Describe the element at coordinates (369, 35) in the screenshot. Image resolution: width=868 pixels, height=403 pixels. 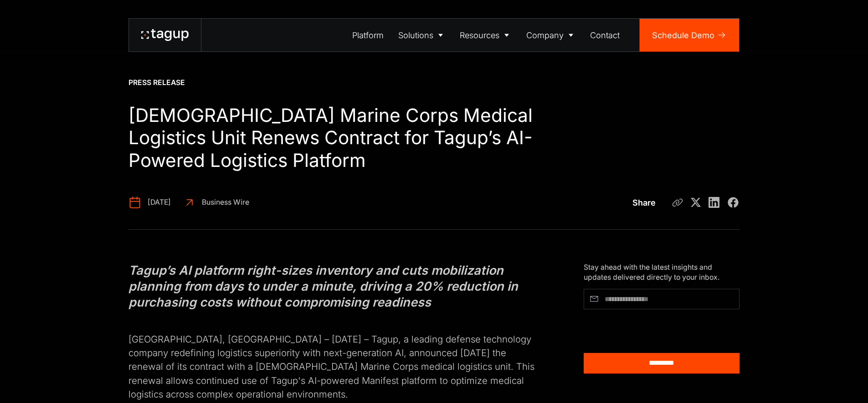
I see `a: Platform` at that location.